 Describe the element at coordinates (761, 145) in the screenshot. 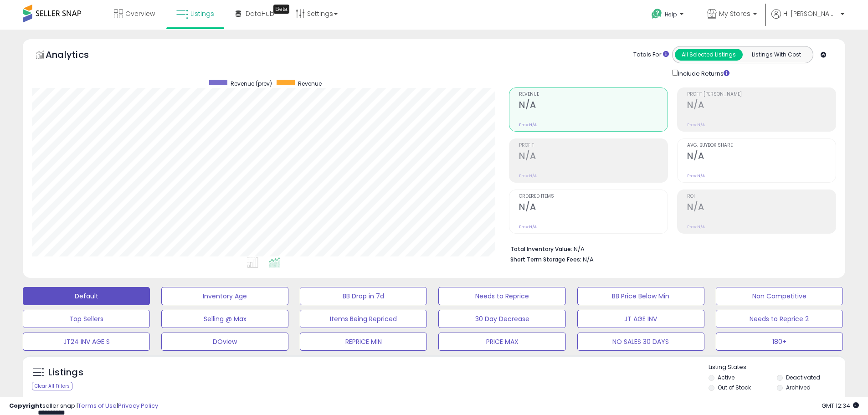

I see `span: Avg. Buybox Share` at that location.